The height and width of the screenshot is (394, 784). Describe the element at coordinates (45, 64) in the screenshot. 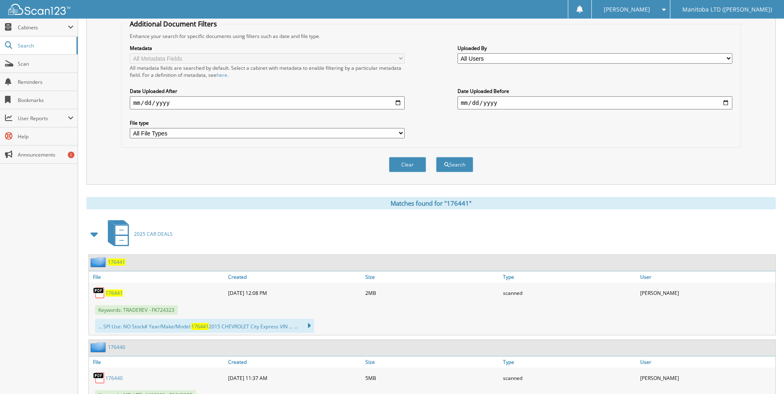

I see `span: Scan` at that location.